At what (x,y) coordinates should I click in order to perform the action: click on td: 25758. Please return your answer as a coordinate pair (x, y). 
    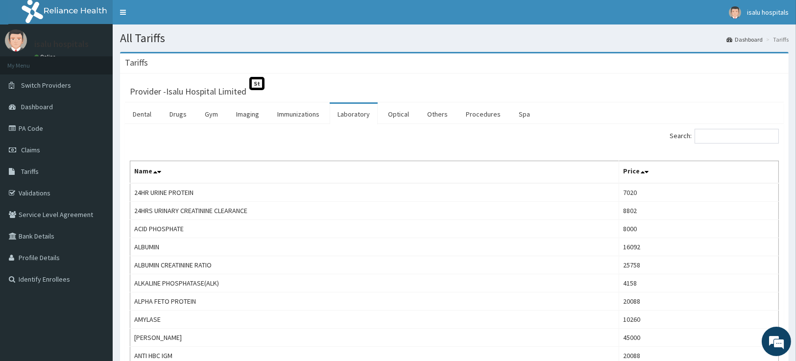
    Looking at the image, I should click on (699, 265).